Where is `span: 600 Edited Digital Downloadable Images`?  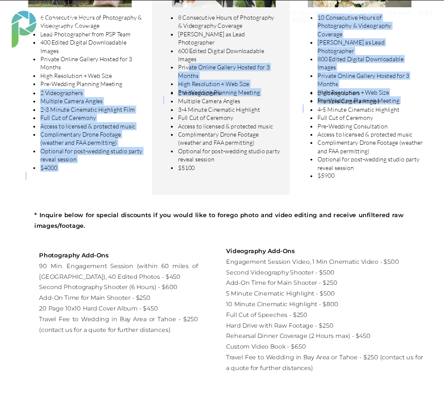 span: 600 Edited Digital Downloadable Images is located at coordinates (221, 55).